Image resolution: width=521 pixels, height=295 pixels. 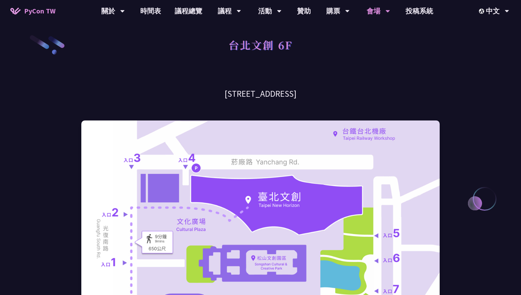 What do you see at coordinates (33, 11) in the screenshot?
I see `a: PyCon TW` at bounding box center [33, 11].